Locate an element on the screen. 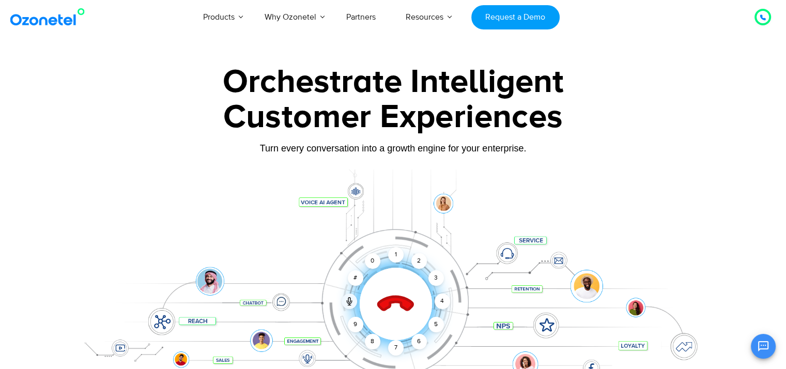 This screenshot has height=369, width=786. div: 9 is located at coordinates (355, 324).